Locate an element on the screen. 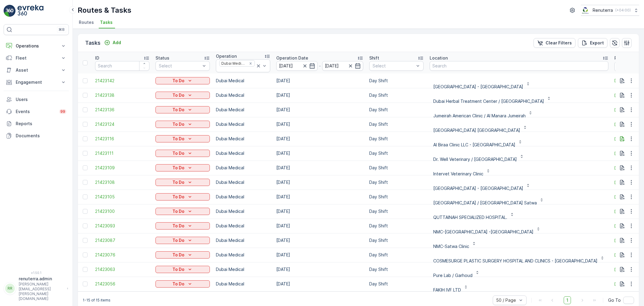  a: 21423109 is located at coordinates (122, 168).